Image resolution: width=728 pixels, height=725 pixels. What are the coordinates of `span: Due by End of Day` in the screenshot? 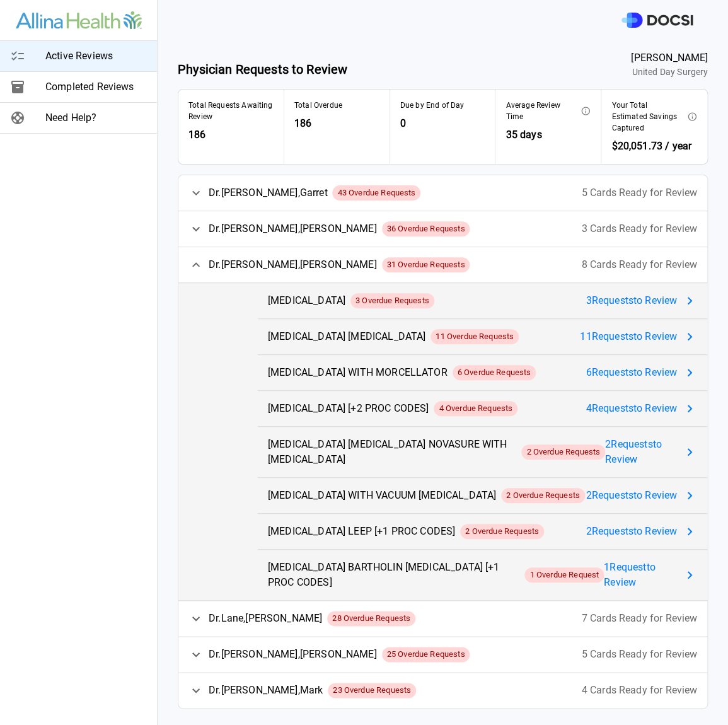 It's located at (433, 106).